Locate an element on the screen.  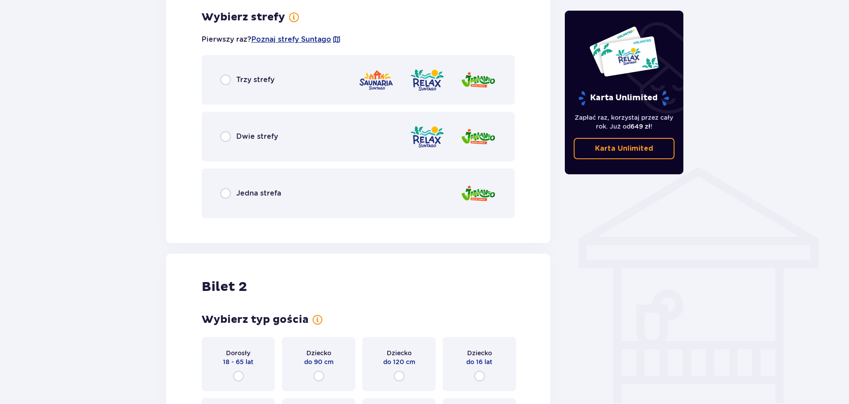
a: Karta Unlimited is located at coordinates (624, 149).